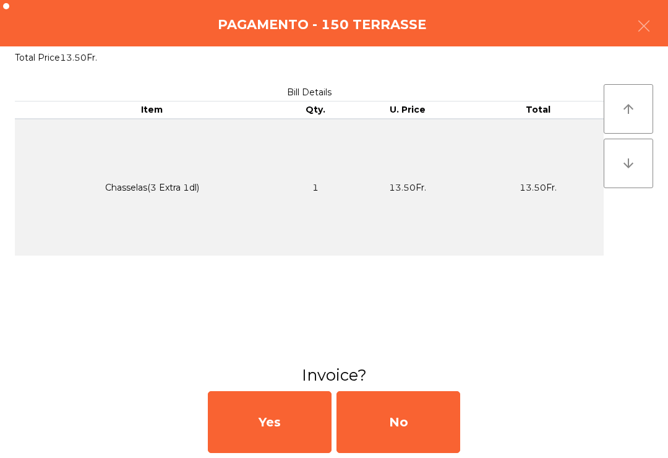  What do you see at coordinates (538, 110) in the screenshot?
I see `th: Total` at bounding box center [538, 110].